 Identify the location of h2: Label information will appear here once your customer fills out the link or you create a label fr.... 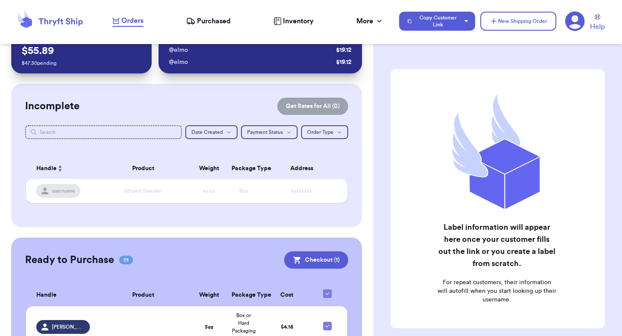
(497, 246).